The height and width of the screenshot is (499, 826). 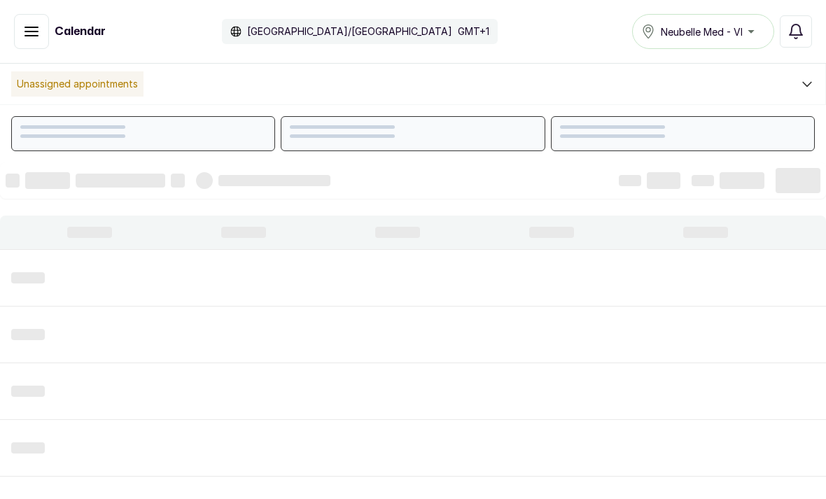 What do you see at coordinates (701, 31) in the screenshot?
I see `span: Neubelle Med - VI` at bounding box center [701, 31].